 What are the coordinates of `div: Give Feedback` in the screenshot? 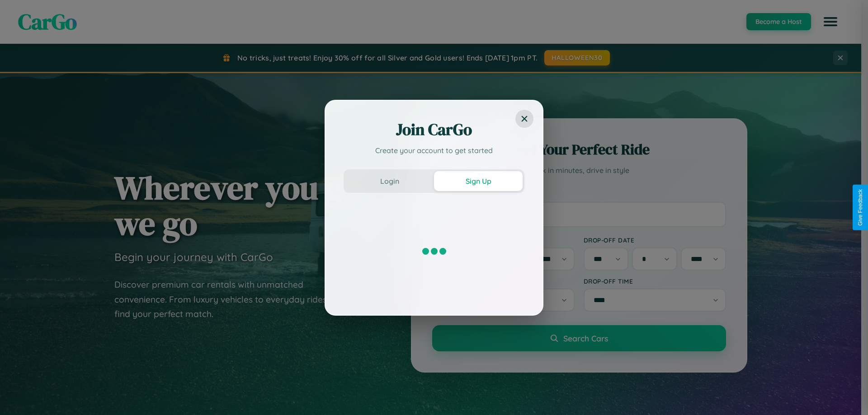 It's located at (860, 207).